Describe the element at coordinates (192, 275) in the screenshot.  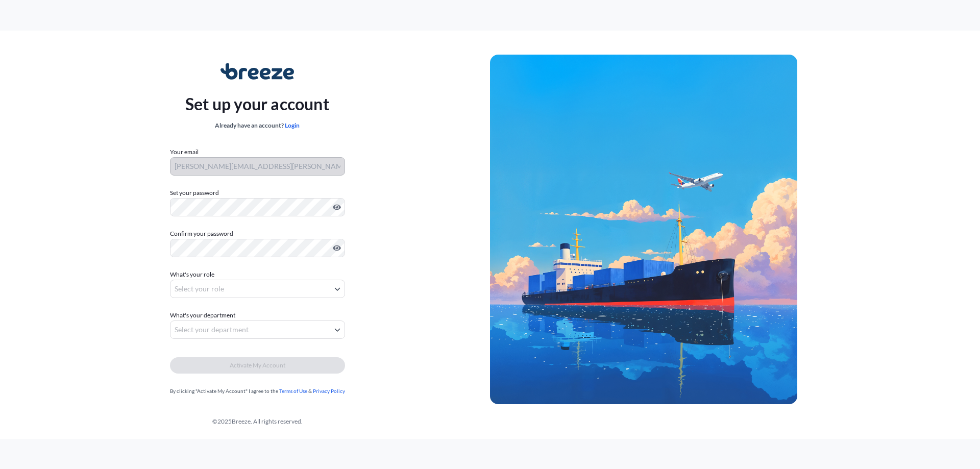
I see `span: What's your role` at that location.